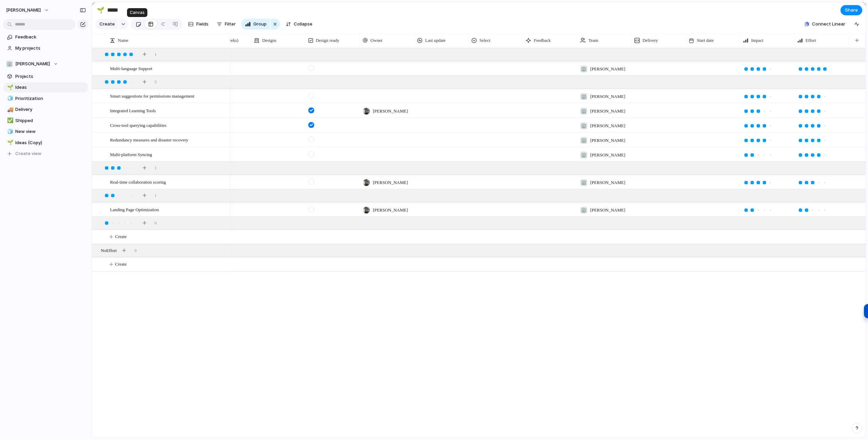 Image resolution: width=868 pixels, height=440 pixels. I want to click on span: Share, so click(852, 10).